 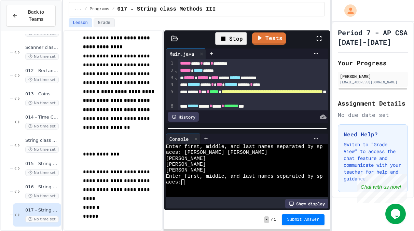 I want to click on span: Programs, so click(x=99, y=9).